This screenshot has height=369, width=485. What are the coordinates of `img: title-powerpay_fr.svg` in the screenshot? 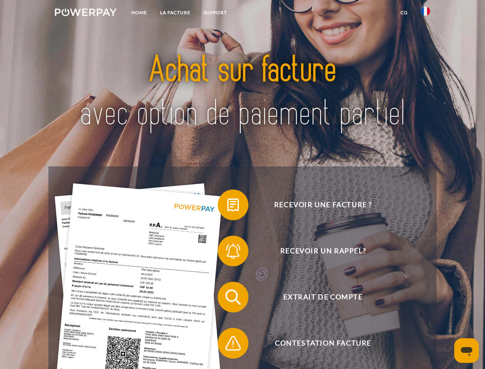 It's located at (243, 92).